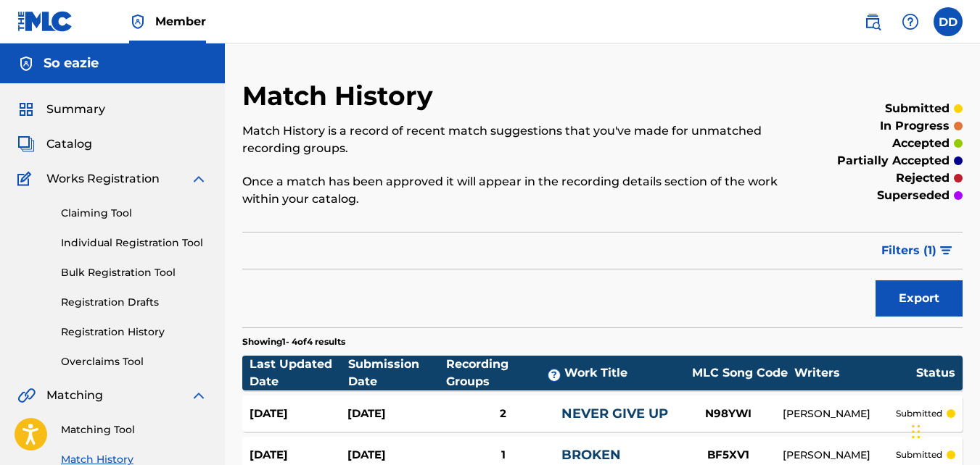 The width and height of the screenshot is (980, 465). What do you see at coordinates (503, 455) in the screenshot?
I see `div: 1` at bounding box center [503, 455].